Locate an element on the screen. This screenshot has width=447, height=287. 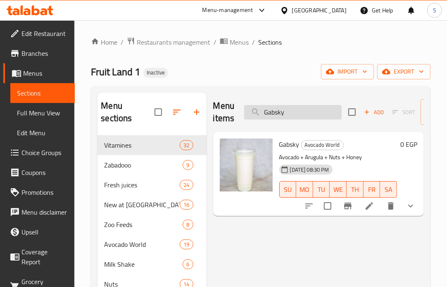
span: Edit Restaurant is located at coordinates (45, 33).